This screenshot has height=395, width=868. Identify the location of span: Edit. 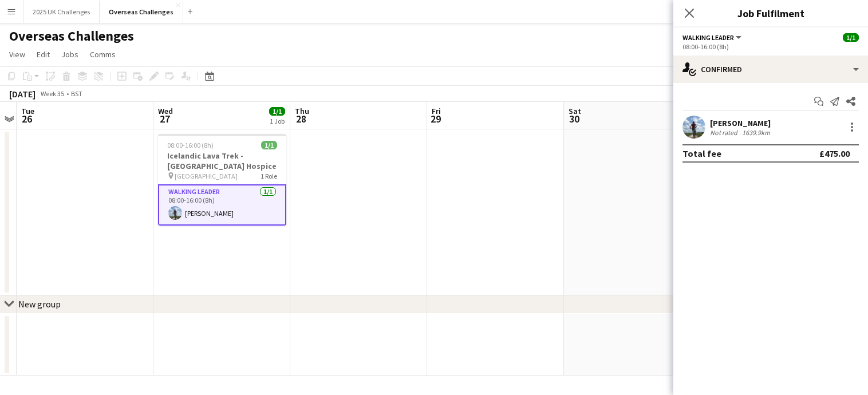
(43, 54).